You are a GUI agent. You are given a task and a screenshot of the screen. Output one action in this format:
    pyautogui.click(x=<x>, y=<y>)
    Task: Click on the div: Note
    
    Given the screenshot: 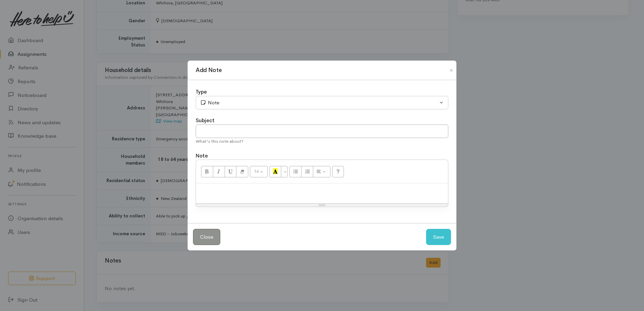 What is the action you would take?
    pyautogui.click(x=319, y=103)
    